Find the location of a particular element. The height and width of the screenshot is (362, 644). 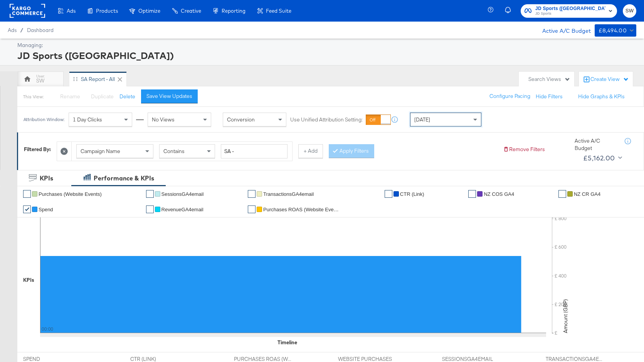

div: This View: is located at coordinates (33, 97).